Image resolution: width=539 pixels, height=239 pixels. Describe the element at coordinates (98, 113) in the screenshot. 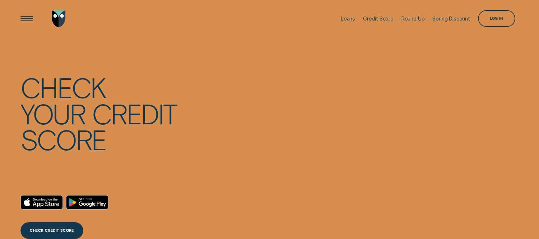

I see `h4: Check your credit score` at that location.